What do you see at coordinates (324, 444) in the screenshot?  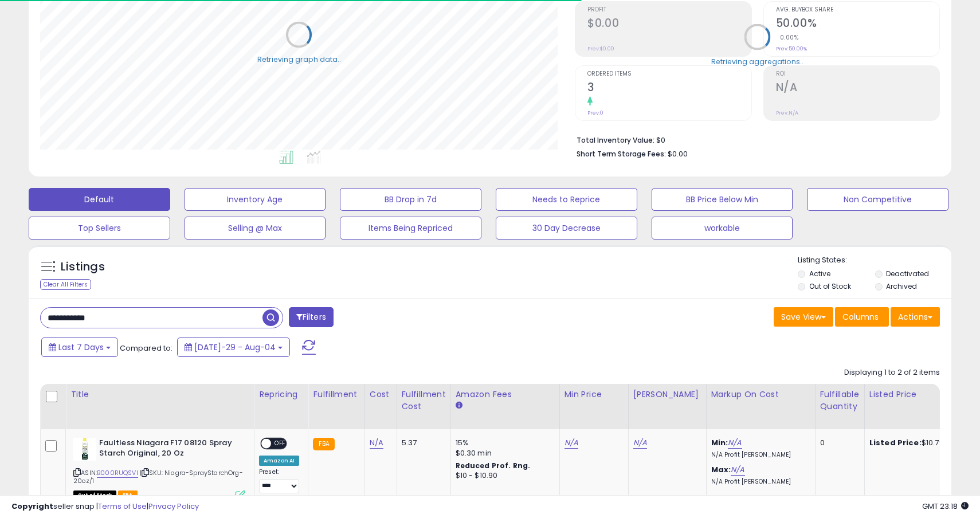 I see `small: FBA` at bounding box center [324, 444].